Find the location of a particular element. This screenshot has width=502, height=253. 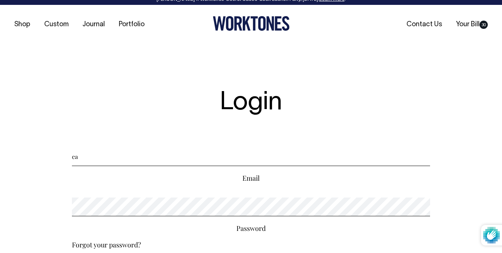

a: Contact Us is located at coordinates (424, 24).